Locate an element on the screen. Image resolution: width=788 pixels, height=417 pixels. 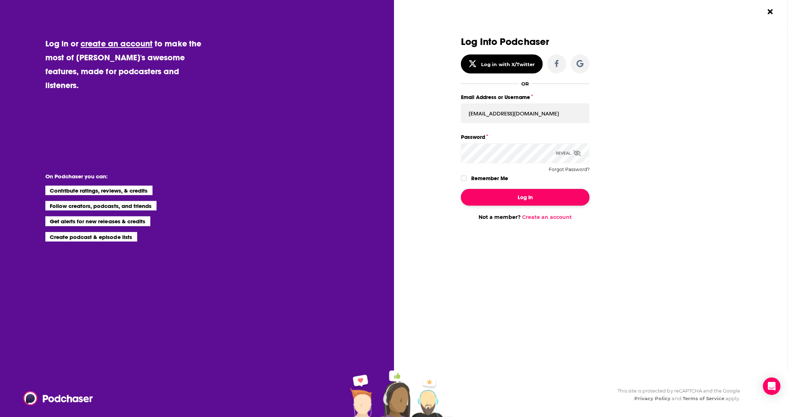
li: Follow creators, podcasts, and friends is located at coordinates (101, 206).